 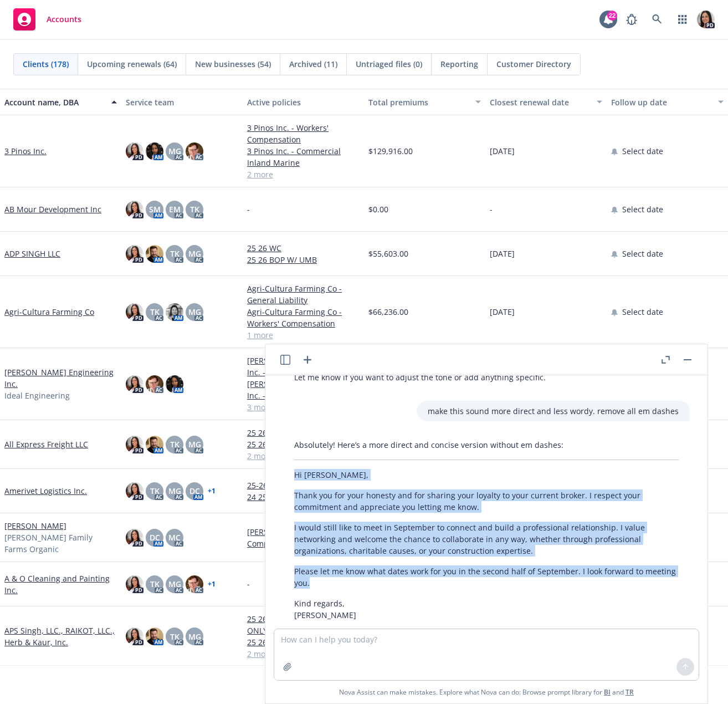 What do you see at coordinates (50, 311) in the screenshot?
I see `a: Agri-Cultura Farming Co` at bounding box center [50, 311].